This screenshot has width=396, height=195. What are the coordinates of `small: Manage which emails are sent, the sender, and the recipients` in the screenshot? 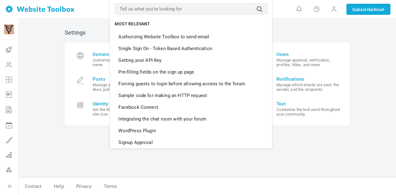 It's located at (308, 87).